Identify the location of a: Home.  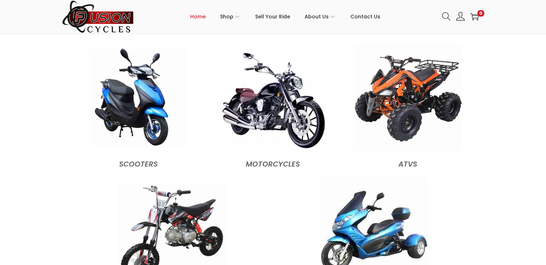
(198, 17).